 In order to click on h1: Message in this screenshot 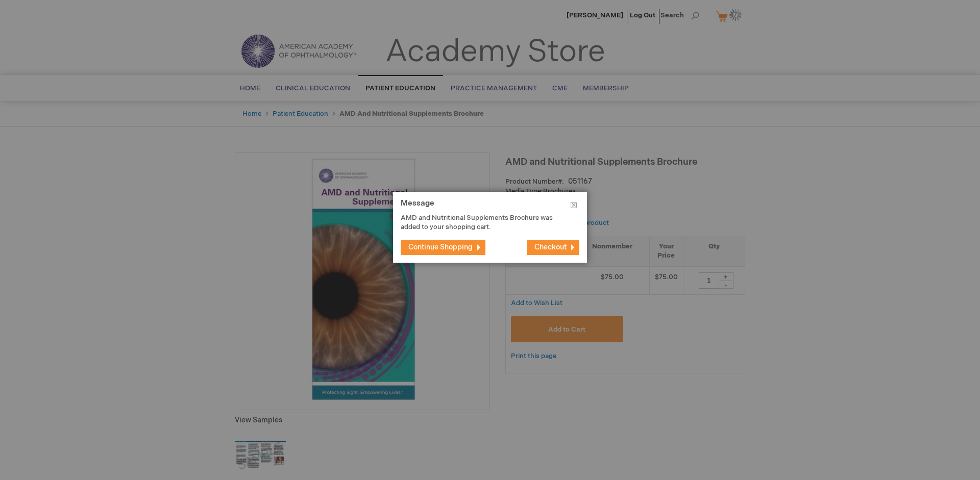, I will do `click(490, 206)`.